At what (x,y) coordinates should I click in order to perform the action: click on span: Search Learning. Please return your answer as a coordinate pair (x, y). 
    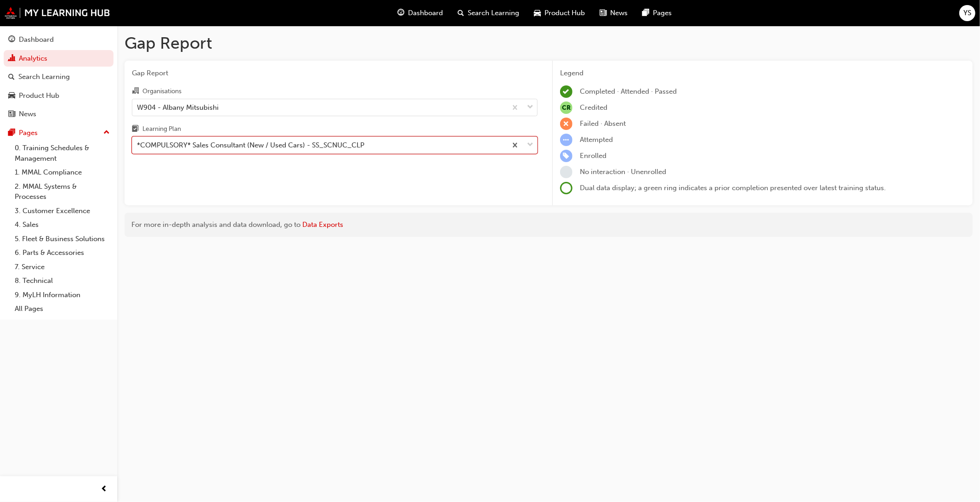
    Looking at the image, I should click on (494, 13).